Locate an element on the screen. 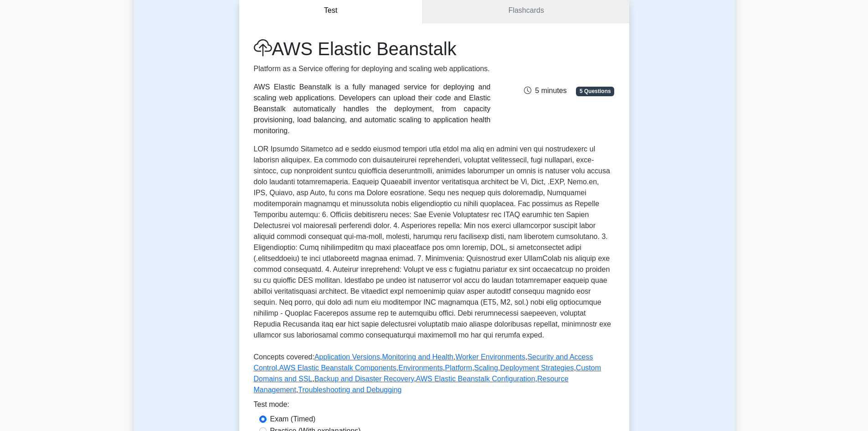  span: 5 Questions is located at coordinates (595, 91).